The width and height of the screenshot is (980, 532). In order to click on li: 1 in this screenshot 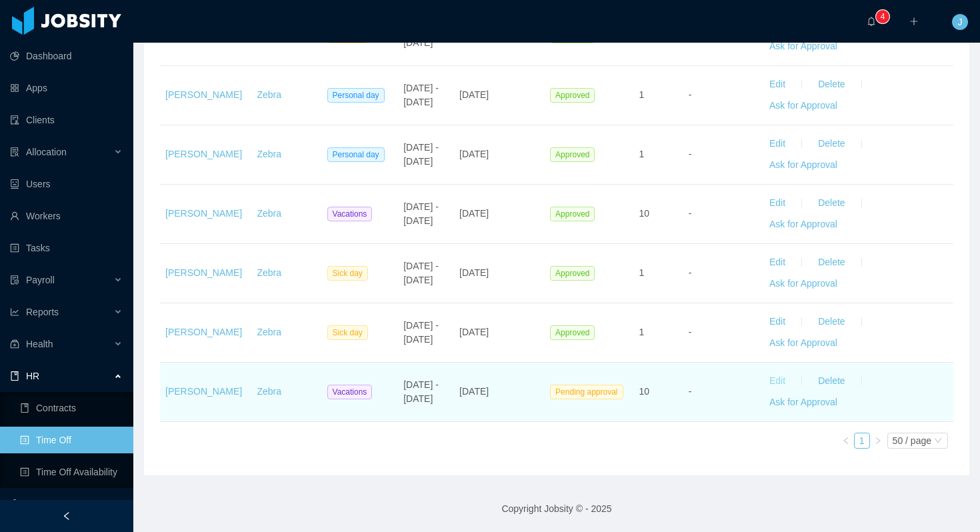, I will do `click(862, 440)`.